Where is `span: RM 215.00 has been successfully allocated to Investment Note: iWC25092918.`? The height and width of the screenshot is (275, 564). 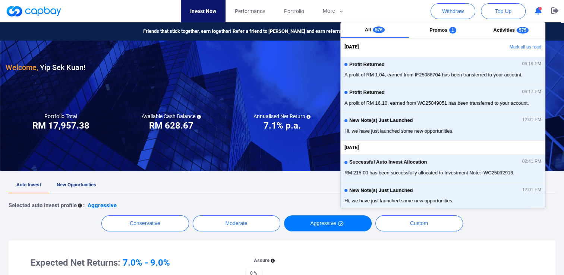 span: RM 215.00 has been successfully allocated to Investment Note: iWC25092918. is located at coordinates (443, 173).